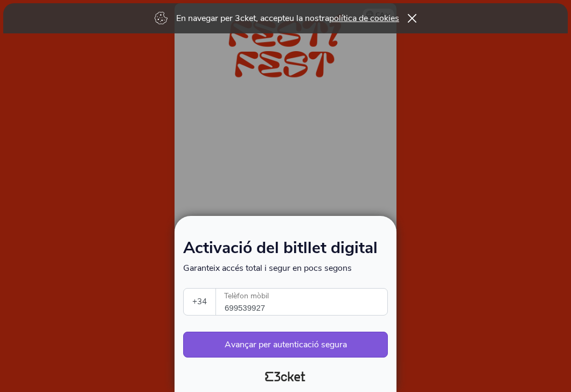 This screenshot has width=571, height=392. Describe the element at coordinates (286, 268) in the screenshot. I see `p: Garanteix accés total i segur en pocs segons` at that location.